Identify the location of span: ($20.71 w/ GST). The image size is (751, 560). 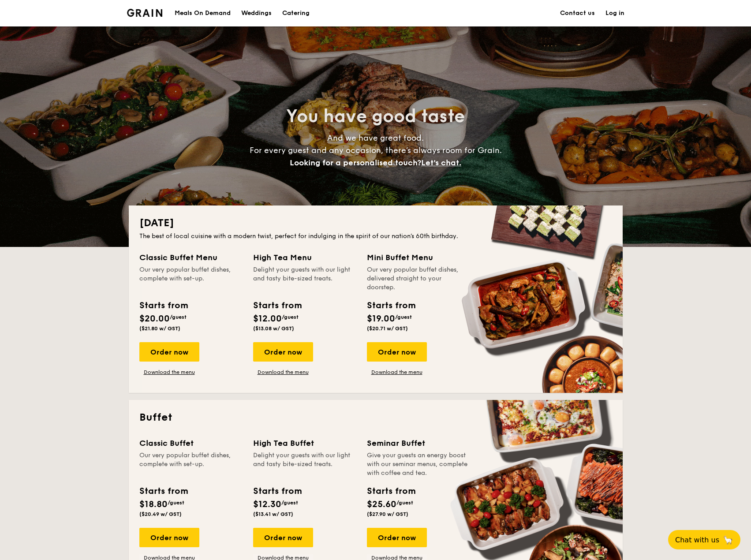
(387, 328).